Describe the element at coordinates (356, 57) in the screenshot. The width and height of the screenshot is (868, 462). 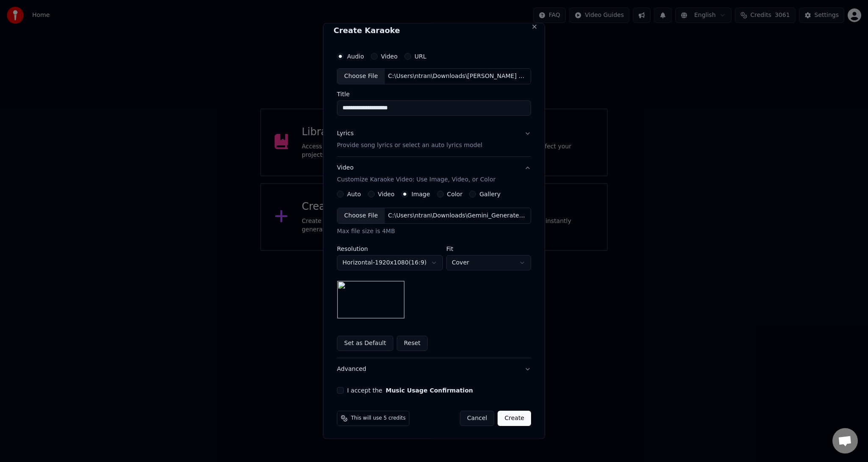
I see `label: Audio` at that location.